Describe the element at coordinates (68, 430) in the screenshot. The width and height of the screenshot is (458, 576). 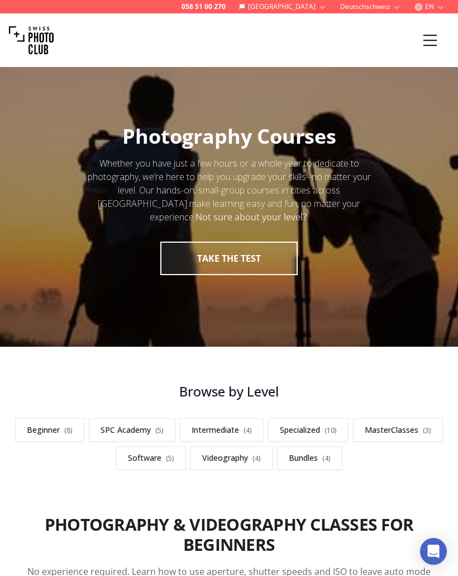
I see `span: ( 8 )` at that location.